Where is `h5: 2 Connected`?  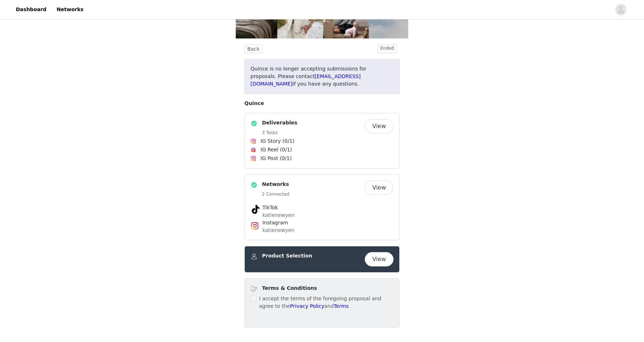
h5: 2 Connected is located at coordinates (275, 194).